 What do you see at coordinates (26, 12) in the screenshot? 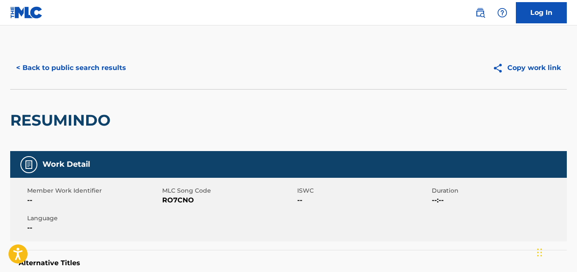
I see `img: MLC Logo` at bounding box center [26, 12].